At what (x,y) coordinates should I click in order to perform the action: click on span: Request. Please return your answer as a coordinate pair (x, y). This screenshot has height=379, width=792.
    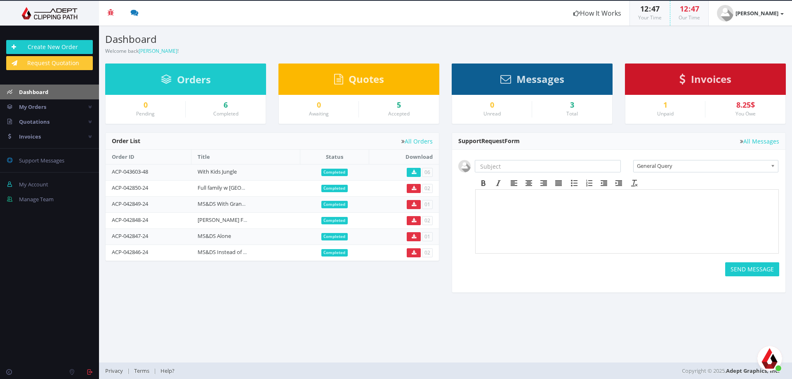
    Looking at the image, I should click on (493, 141).